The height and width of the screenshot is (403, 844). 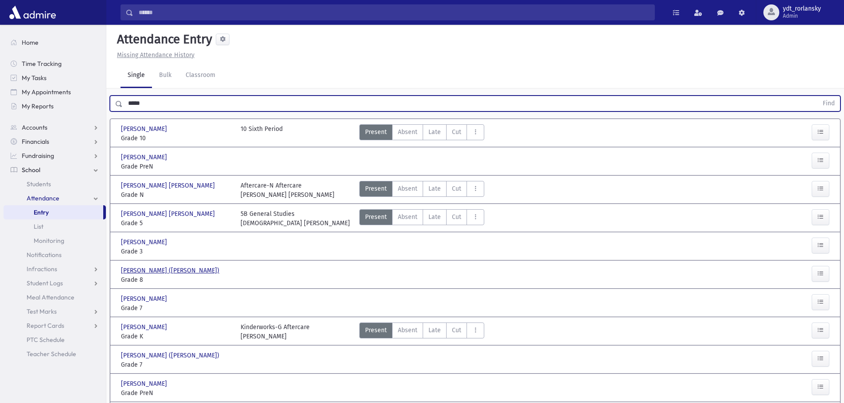 I want to click on a: Bulk, so click(x=165, y=76).